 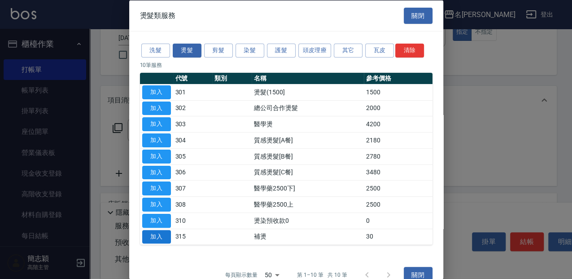 What do you see at coordinates (193, 124) in the screenshot?
I see `td: 303` at bounding box center [193, 124].